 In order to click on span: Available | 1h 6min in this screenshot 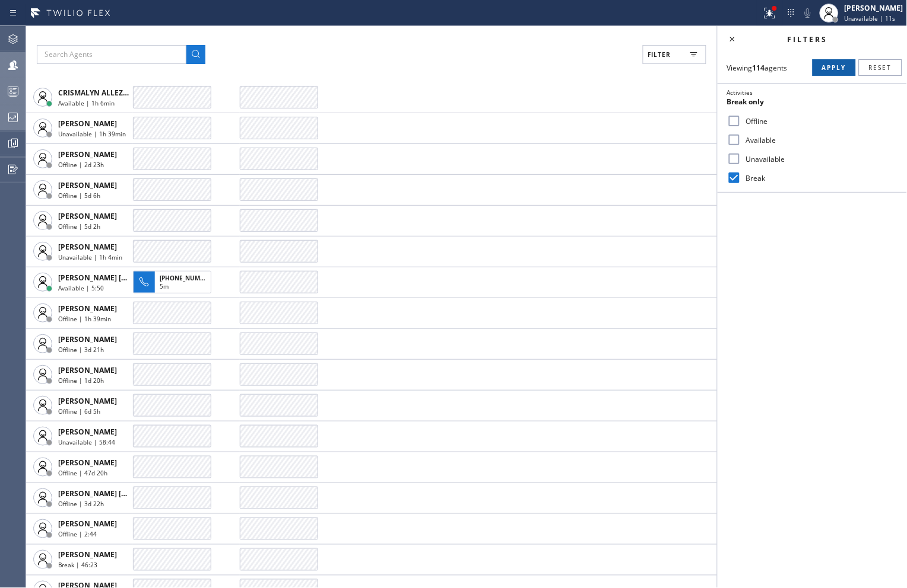, I will do `click(86, 104)`.